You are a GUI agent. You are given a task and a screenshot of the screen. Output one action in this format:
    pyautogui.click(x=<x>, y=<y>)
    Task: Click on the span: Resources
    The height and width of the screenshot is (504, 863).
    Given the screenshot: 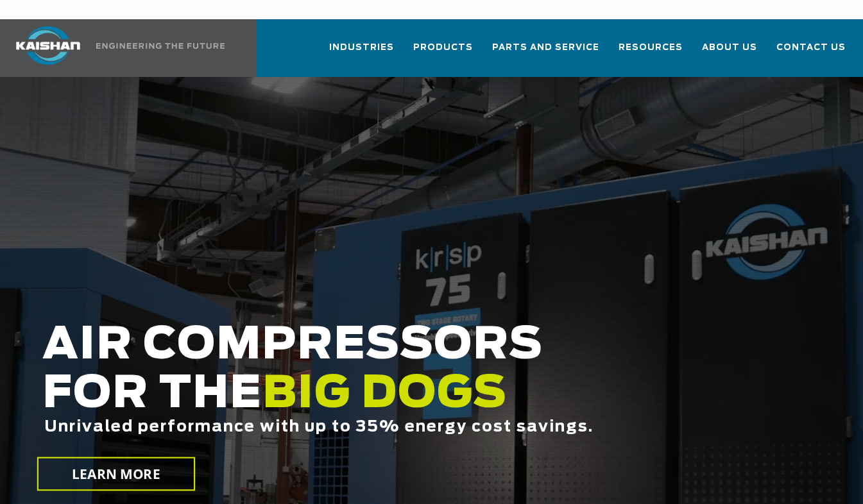 What is the action you would take?
    pyautogui.click(x=650, y=47)
    